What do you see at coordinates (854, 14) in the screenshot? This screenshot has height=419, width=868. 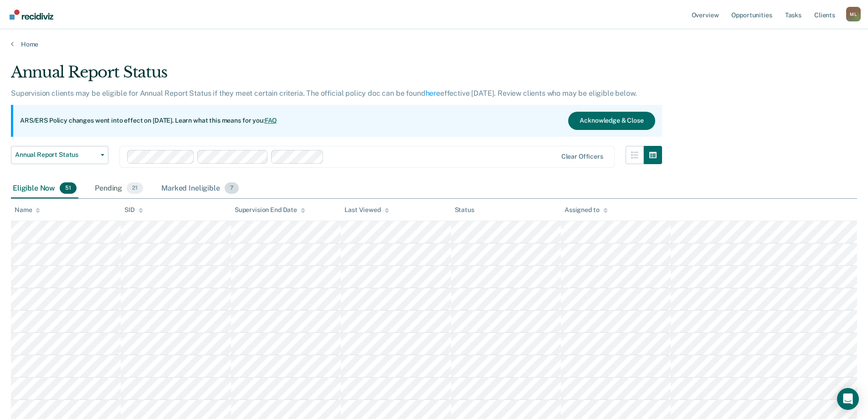 I see `div: M L` at bounding box center [854, 14].